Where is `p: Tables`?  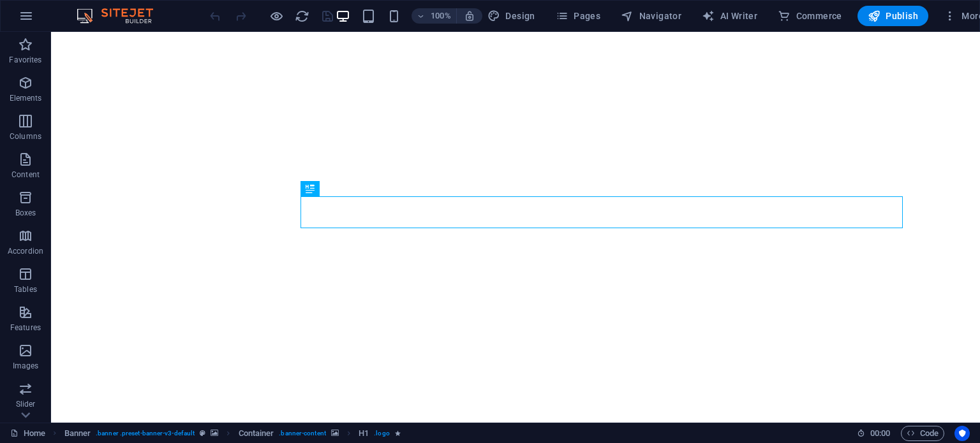 p: Tables is located at coordinates (25, 290).